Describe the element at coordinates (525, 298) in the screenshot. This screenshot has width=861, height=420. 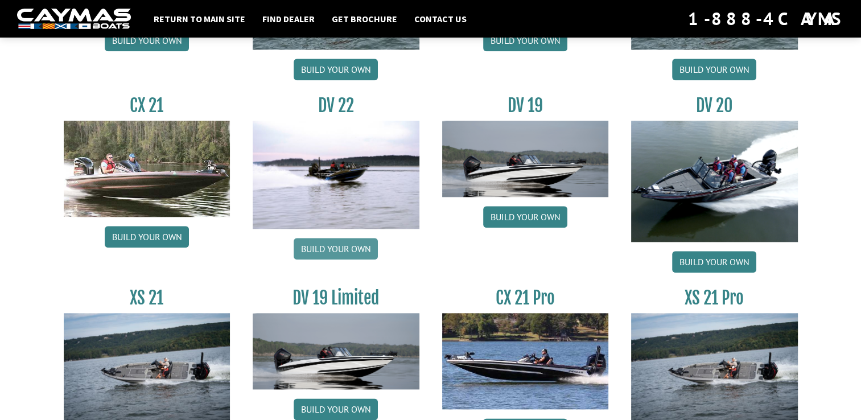
I see `h3: CX 21 Pro` at that location.